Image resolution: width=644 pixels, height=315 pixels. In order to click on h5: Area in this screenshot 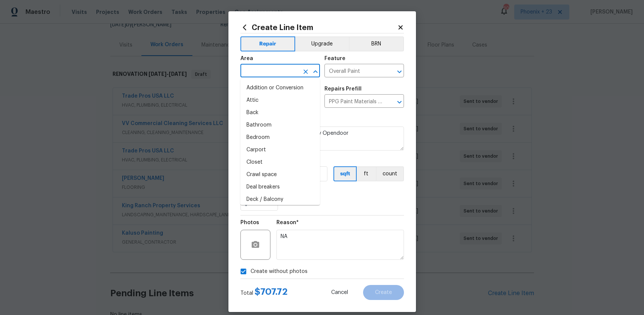, I will do `click(247, 59)`.